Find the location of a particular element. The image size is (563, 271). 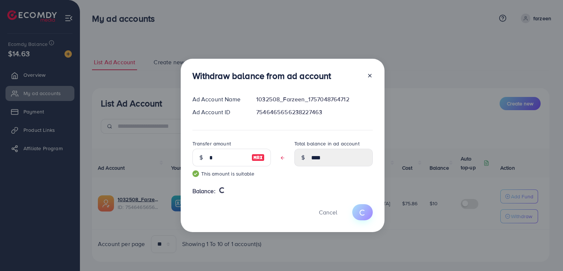

img: image is located at coordinates (258, 157).